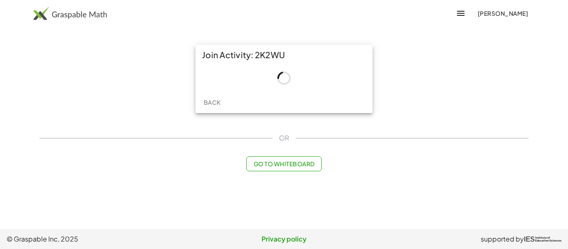 The width and height of the screenshot is (568, 249). Describe the element at coordinates (212, 102) in the screenshot. I see `button: Back` at that location.